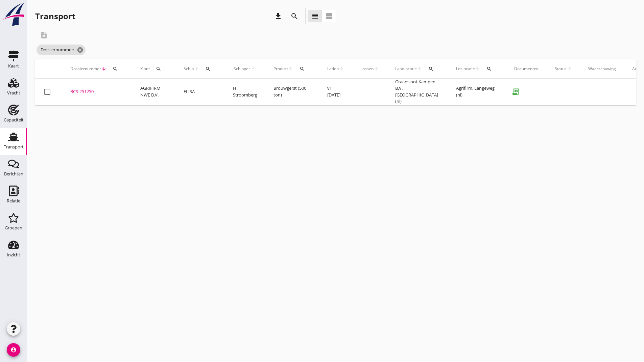  What do you see at coordinates (13, 93) in the screenshot?
I see `div: Vracht` at bounding box center [13, 93].